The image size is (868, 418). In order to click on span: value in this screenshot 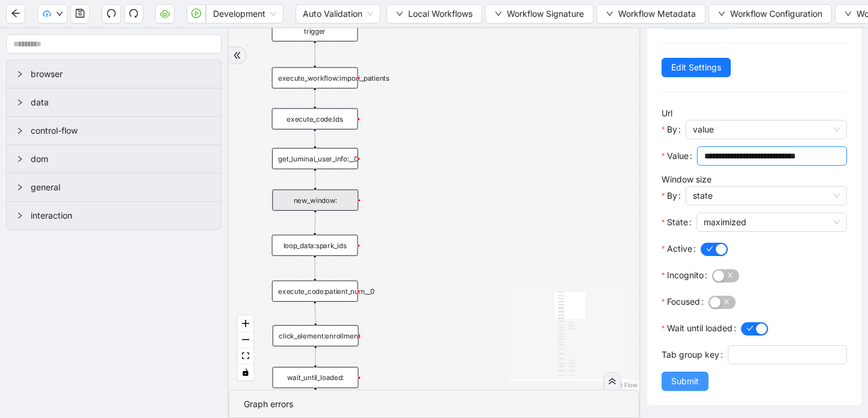, I will do `click(766, 129)`.